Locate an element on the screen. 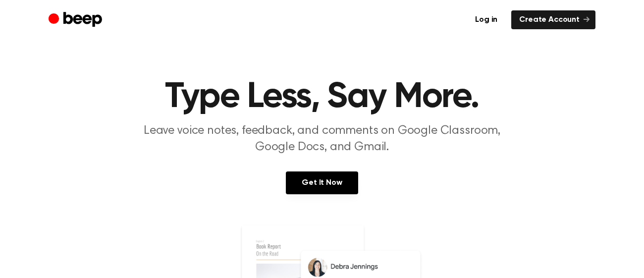  a: Log in is located at coordinates (486, 20).